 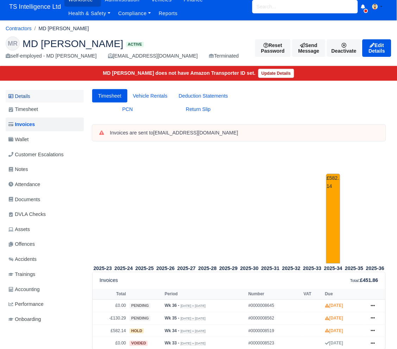 What do you see at coordinates (198, 109) in the screenshot?
I see `a: Return Slip` at bounding box center [198, 109].